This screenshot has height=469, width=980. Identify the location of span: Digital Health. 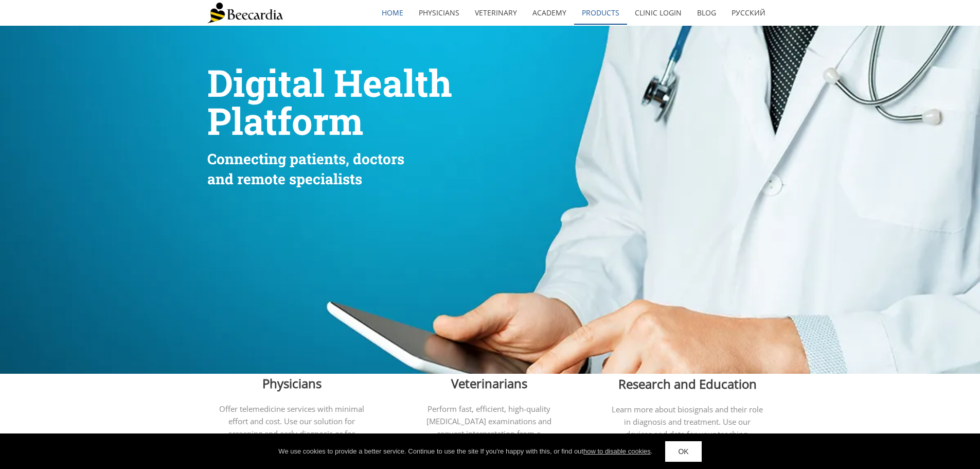
(329, 83).